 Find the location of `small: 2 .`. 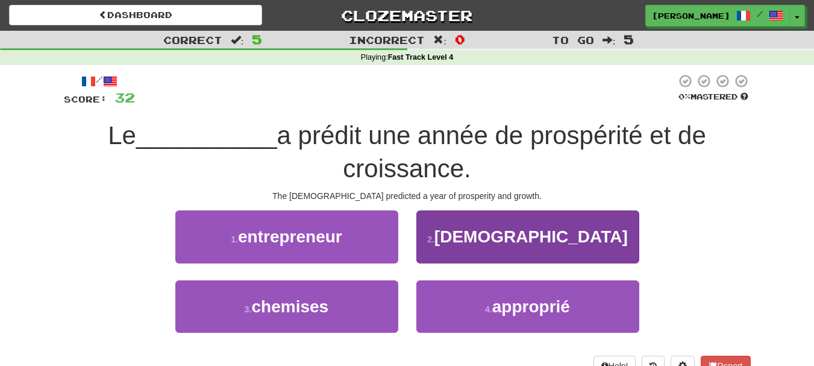

small: 2 . is located at coordinates (431, 239).